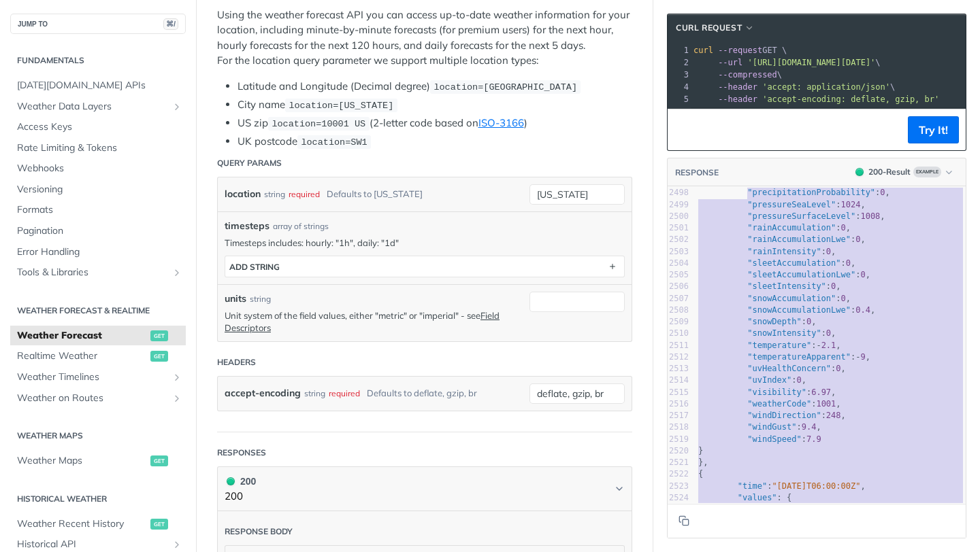 This screenshot has width=980, height=552. Describe the element at coordinates (177, 107) in the screenshot. I see `button: Show subpages for Weather Data Layers` at that location.